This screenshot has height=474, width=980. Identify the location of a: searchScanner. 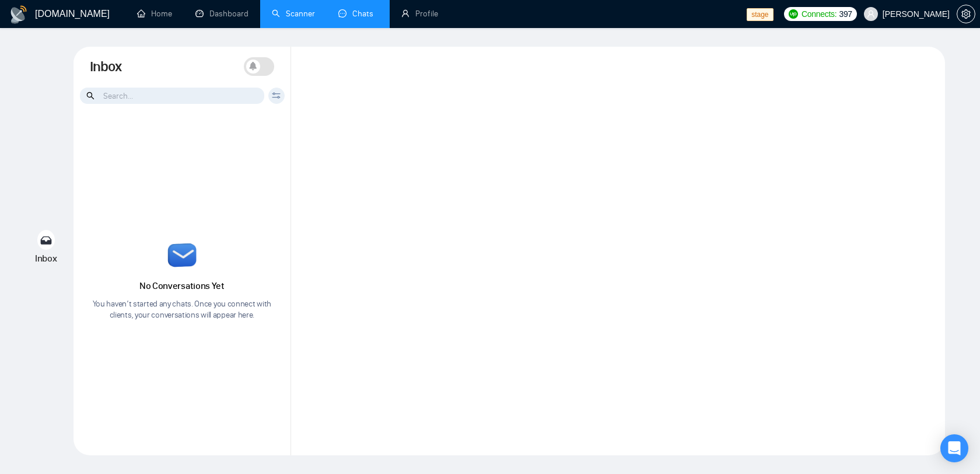
(294, 14).